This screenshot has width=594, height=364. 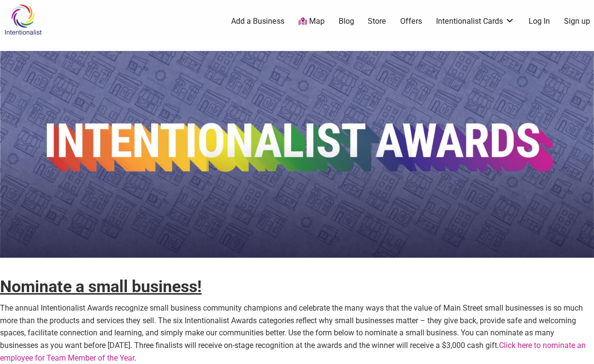 I want to click on a: Log In, so click(x=540, y=21).